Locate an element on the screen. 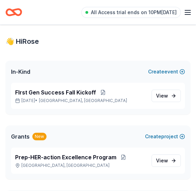 The width and height of the screenshot is (196, 191). span: In-Kind is located at coordinates (21, 72).